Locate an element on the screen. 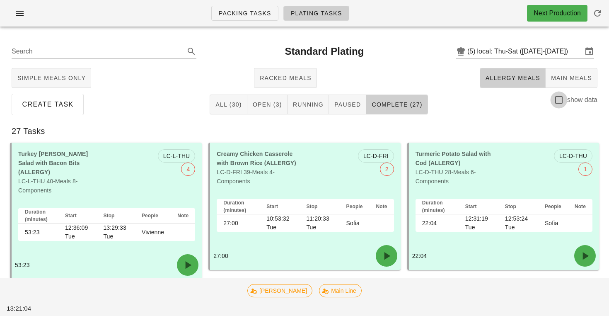 This screenshot has height=316, width=609. button: Running is located at coordinates (308, 104).